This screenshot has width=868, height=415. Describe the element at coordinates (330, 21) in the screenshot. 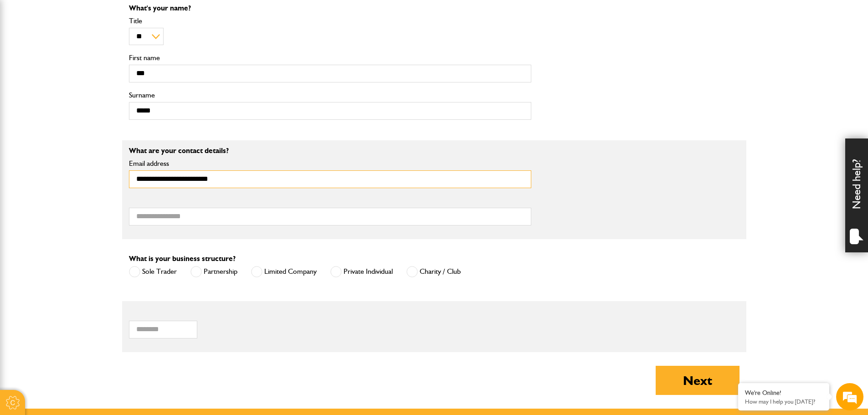

I see `label: Title` at that location.